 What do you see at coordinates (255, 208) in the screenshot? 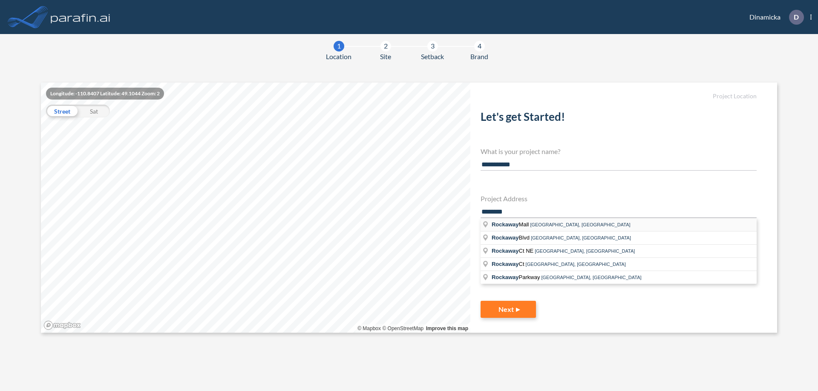
I see `canvas: Map` at bounding box center [255, 208].